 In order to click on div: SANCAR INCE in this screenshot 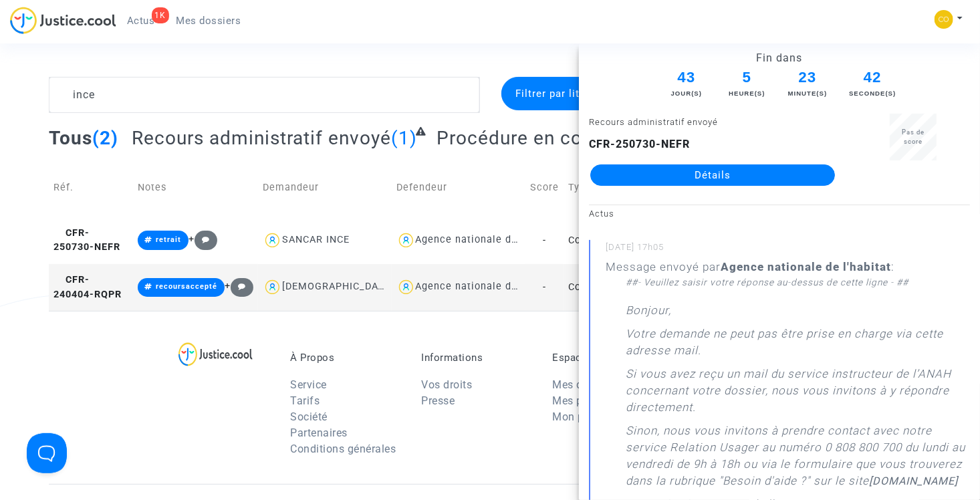, I will do `click(315, 239)`.